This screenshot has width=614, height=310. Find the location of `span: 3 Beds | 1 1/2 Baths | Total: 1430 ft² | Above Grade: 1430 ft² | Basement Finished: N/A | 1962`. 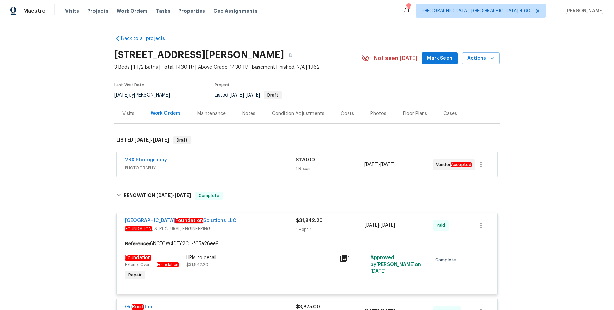

span: 3 Beds | 1 1/2 Baths | Total: 1430 ft² | Above Grade: 1430 ft² | Basement Finished: N/A | 1962 is located at coordinates (238, 67).